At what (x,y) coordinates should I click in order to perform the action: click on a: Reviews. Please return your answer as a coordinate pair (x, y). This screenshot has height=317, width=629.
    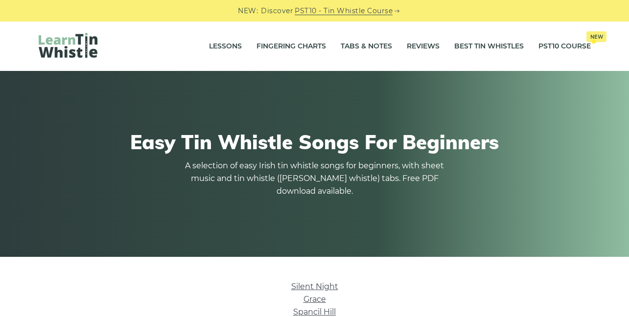
    Looking at the image, I should click on (423, 47).